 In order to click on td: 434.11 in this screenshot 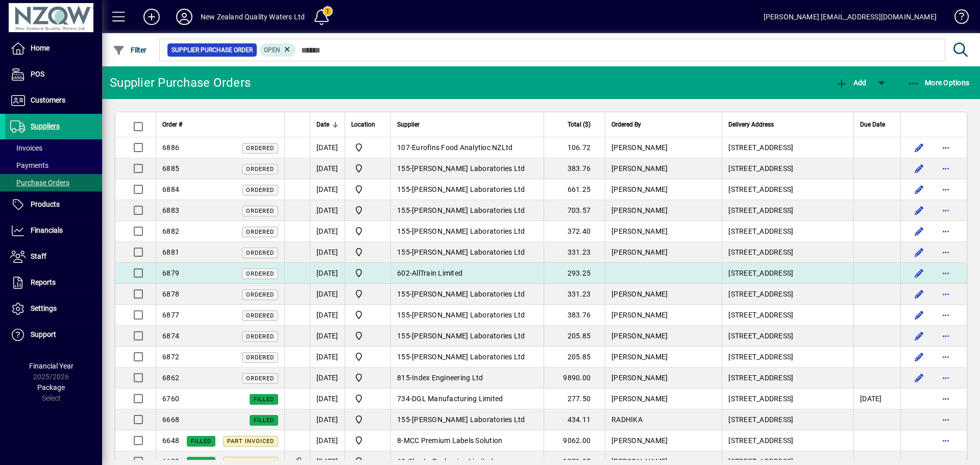, I will do `click(574, 420)`.